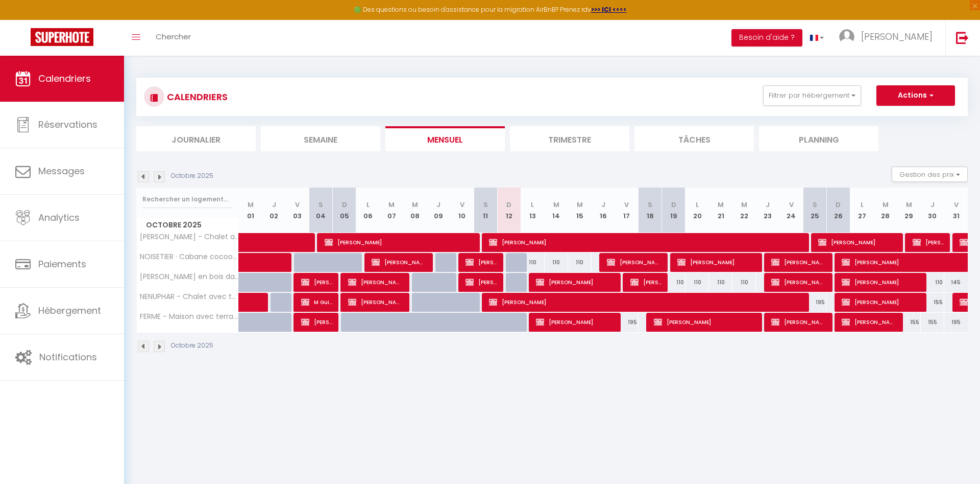 Image resolution: width=980 pixels, height=484 pixels. I want to click on th: 28, so click(886, 210).